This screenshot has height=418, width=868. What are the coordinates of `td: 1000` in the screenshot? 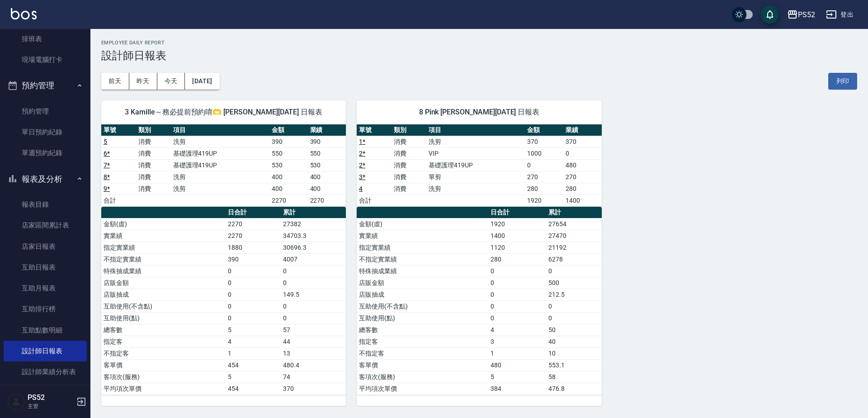 It's located at (544, 154).